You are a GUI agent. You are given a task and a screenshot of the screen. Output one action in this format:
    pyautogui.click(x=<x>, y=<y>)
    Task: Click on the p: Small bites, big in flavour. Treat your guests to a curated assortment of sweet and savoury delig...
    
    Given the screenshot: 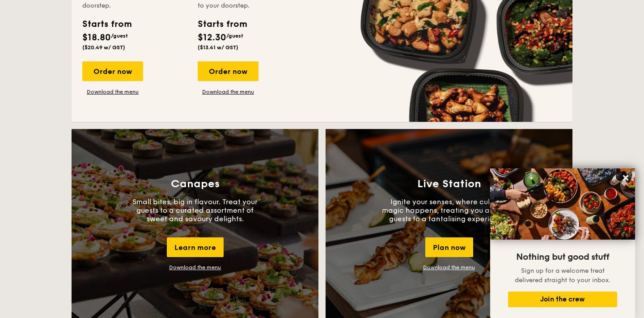 What is the action you would take?
    pyautogui.click(x=195, y=210)
    